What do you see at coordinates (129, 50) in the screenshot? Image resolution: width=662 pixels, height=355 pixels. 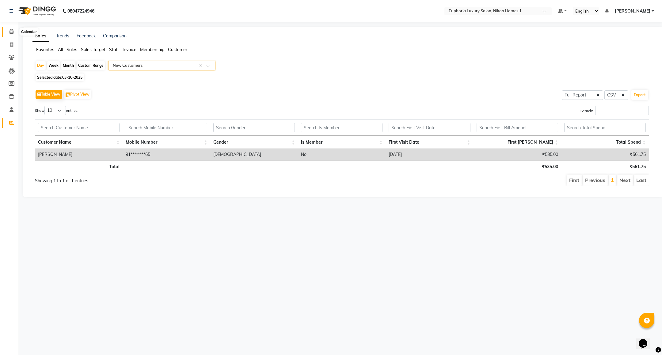 I see `span: Invoice` at bounding box center [129, 50].